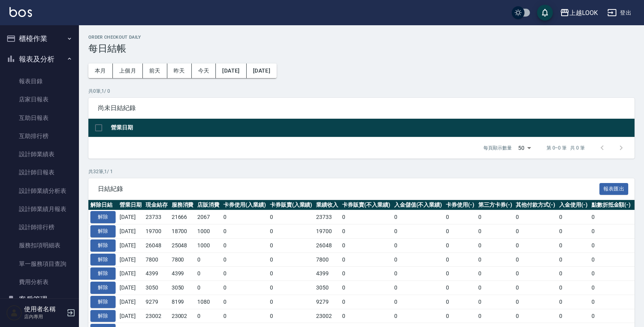  I want to click on button: 前天, so click(155, 71).